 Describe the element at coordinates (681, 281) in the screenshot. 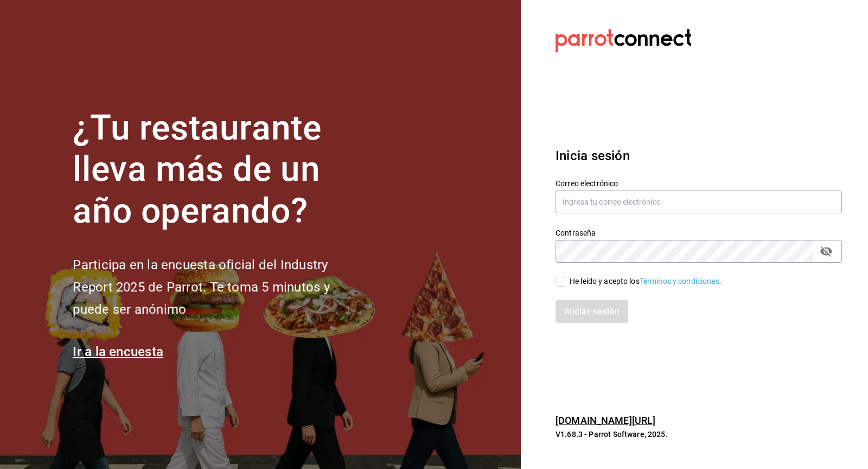

I see `a: Términos y condiciones.` at that location.